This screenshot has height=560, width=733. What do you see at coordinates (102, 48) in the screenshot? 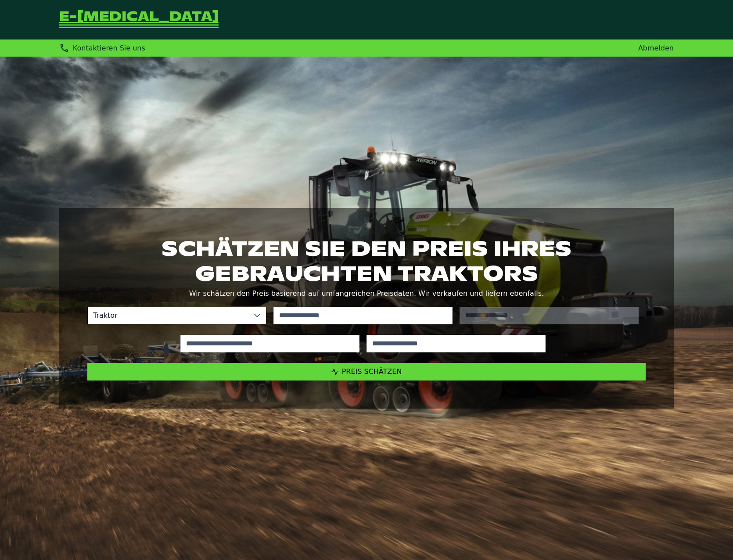
I see `div: Kontaktieren Sie uns` at bounding box center [102, 48].